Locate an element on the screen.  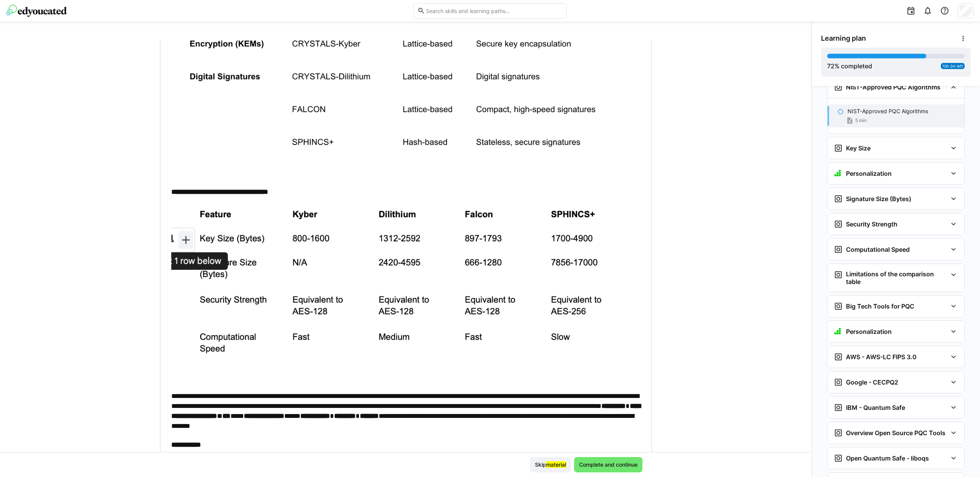
span: 72 is located at coordinates (830, 66).